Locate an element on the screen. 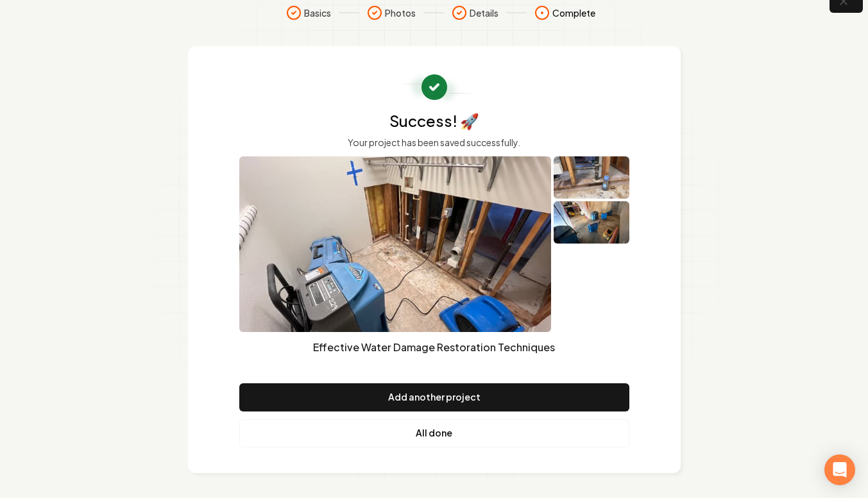  span: Photos is located at coordinates (400, 13).